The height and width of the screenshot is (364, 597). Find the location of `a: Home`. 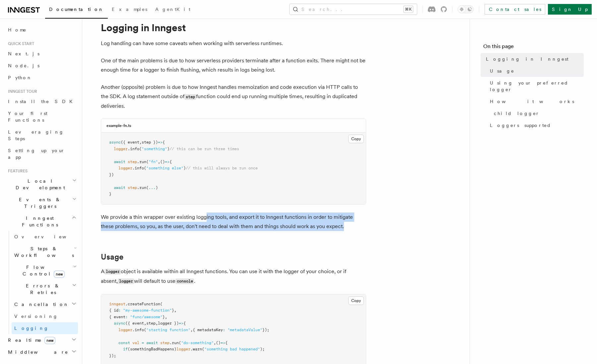

a: Home is located at coordinates (41, 30).